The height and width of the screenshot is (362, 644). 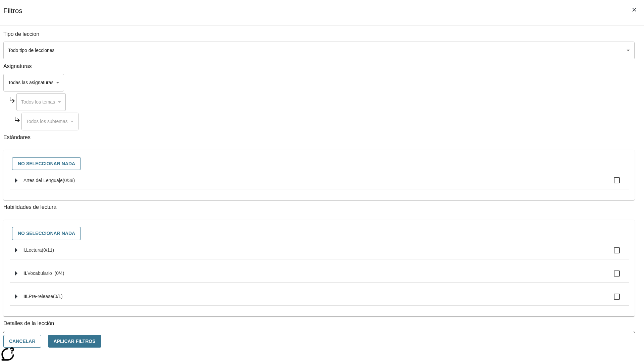 What do you see at coordinates (34, 250) in the screenshot?
I see `span: Lectura` at bounding box center [34, 250].